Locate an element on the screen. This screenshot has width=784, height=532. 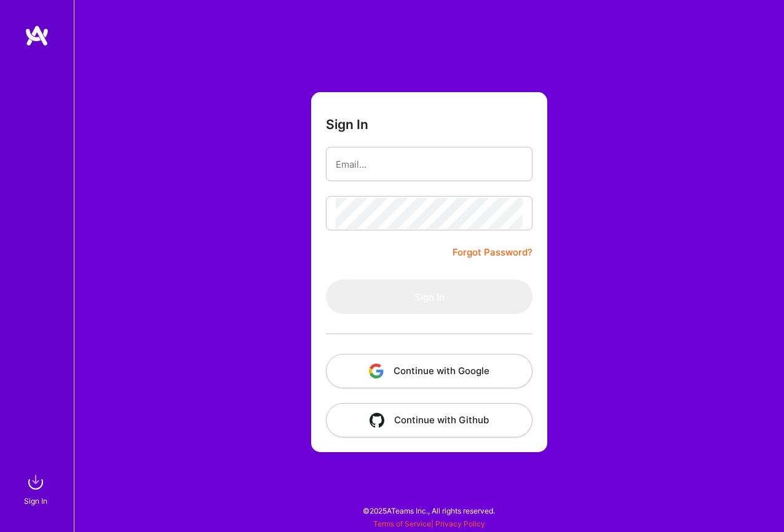
img: sign in is located at coordinates (36, 482).